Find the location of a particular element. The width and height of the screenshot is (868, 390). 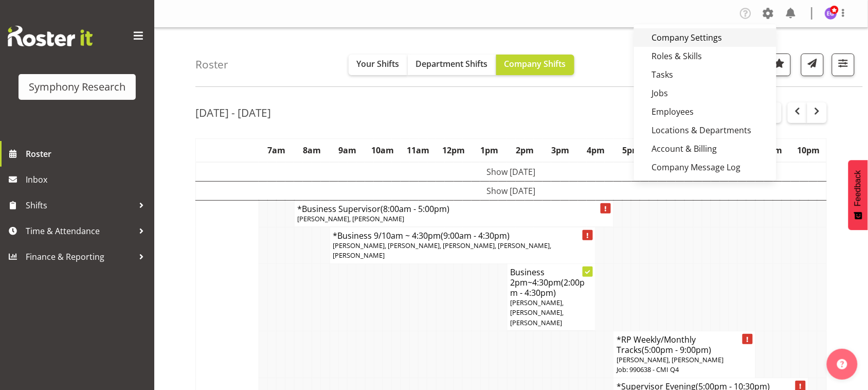

th: 4pm is located at coordinates (596, 150).